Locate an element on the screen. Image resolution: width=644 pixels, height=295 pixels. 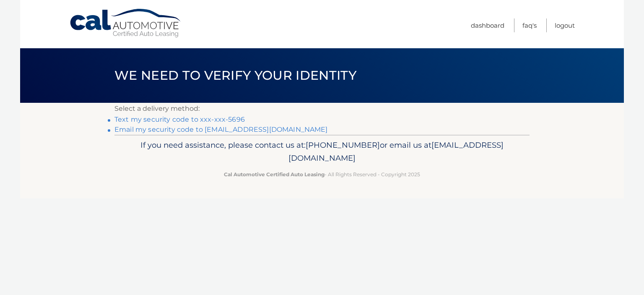
p: - All Rights Reserved - Copyright 2025 is located at coordinates (322, 174).